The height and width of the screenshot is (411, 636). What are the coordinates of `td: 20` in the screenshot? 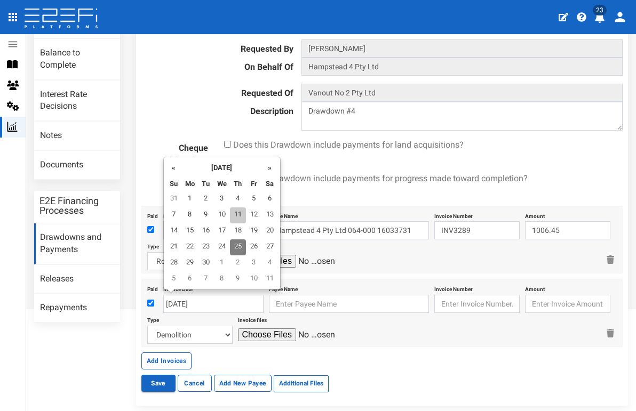 It's located at (270, 231).